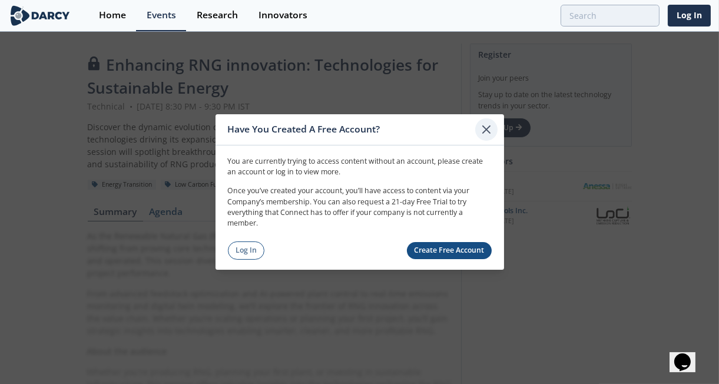 This screenshot has width=719, height=384. Describe the element at coordinates (449, 250) in the screenshot. I see `a: Create Free Account` at that location.